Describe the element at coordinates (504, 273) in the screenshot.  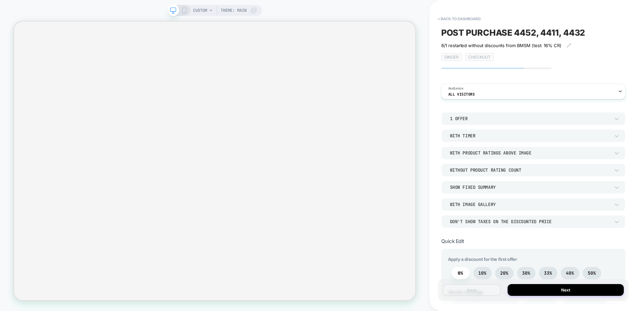
I see `span: 20%` at that location.